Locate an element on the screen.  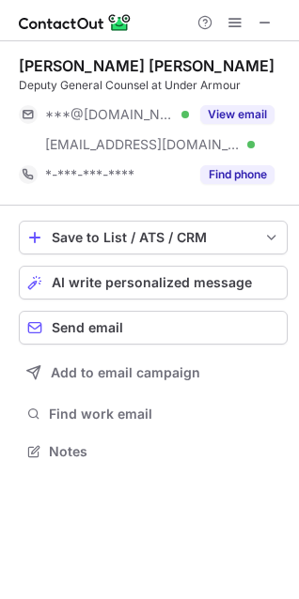
button: save-profile-one-click is located at coordinates (153, 238).